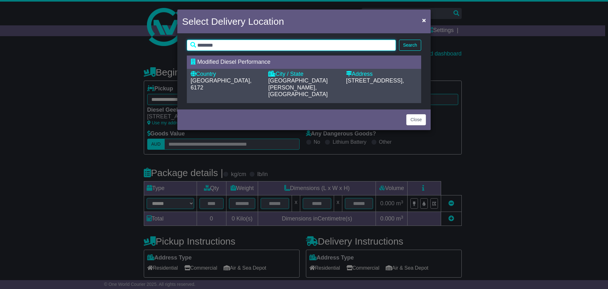 The width and height of the screenshot is (608, 289). I want to click on div: Country, so click(226, 74).